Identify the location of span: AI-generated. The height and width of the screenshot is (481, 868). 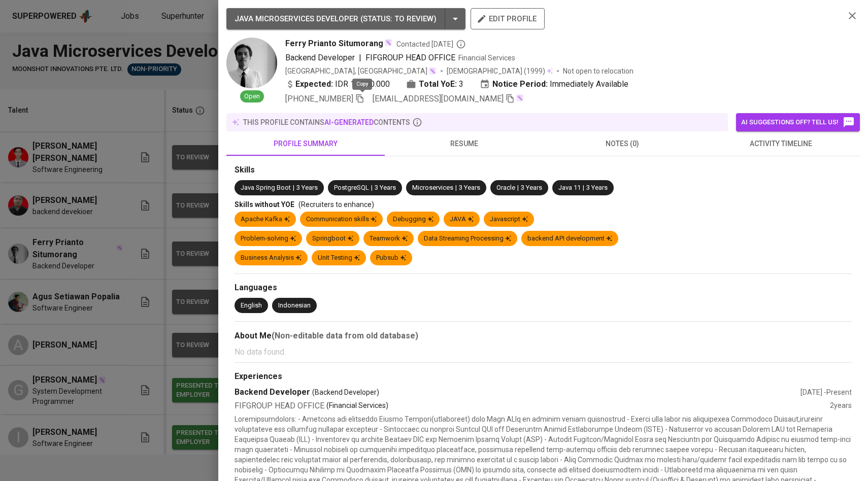
(349, 122).